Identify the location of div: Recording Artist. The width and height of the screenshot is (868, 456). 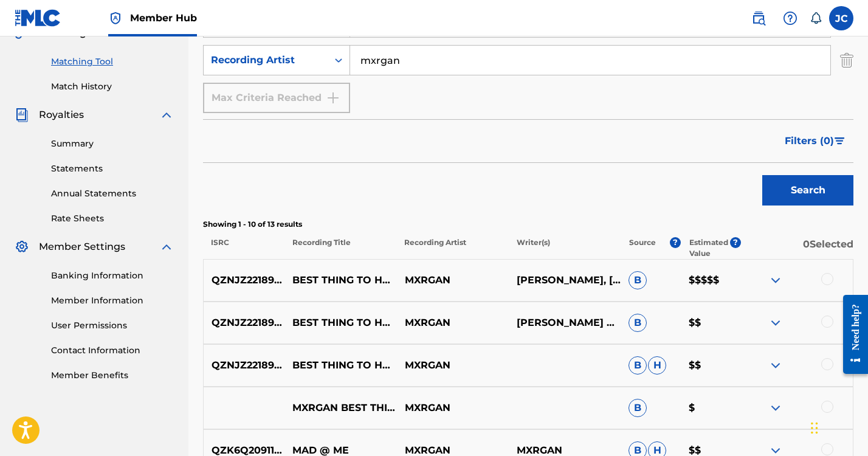
(265, 60).